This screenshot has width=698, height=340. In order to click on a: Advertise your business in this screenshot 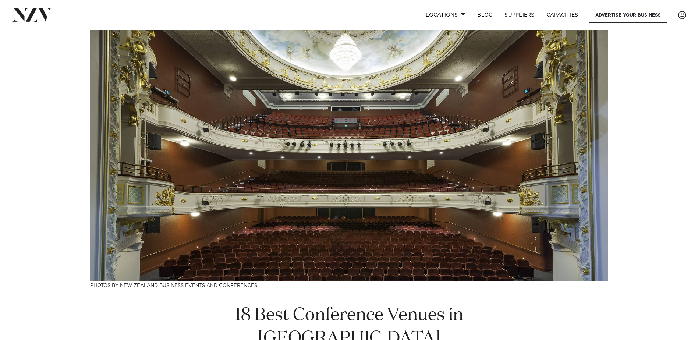, I will do `click(628, 15)`.